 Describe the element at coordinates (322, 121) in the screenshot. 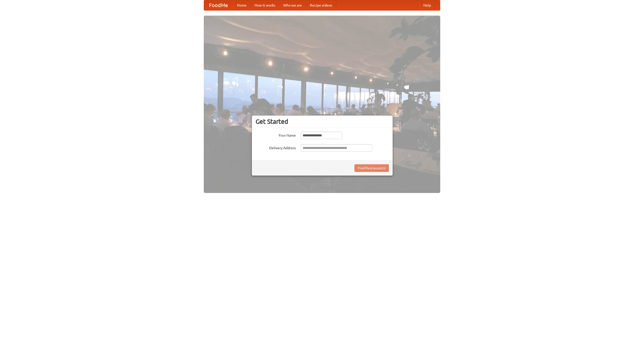

I see `h3: Get Started` at that location.